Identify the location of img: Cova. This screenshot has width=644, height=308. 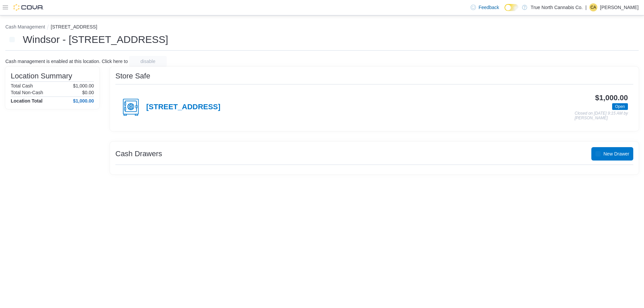
(29, 8).